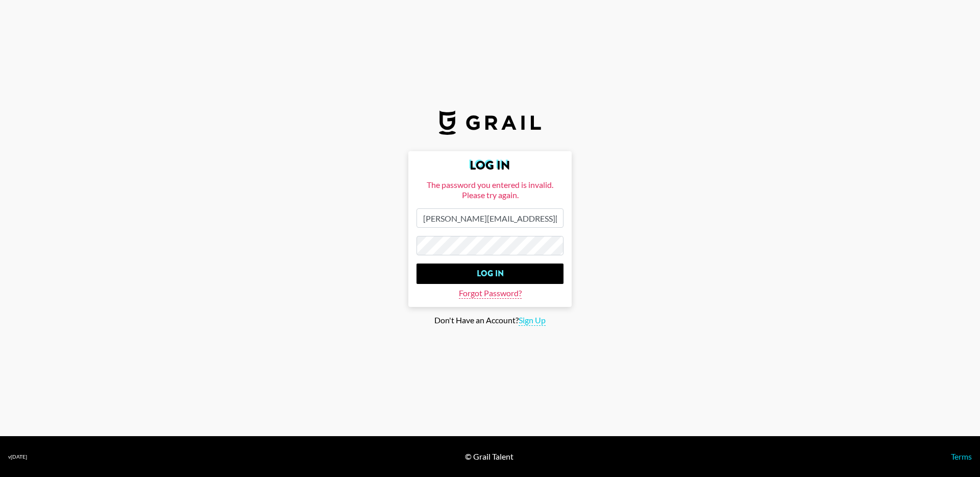 The height and width of the screenshot is (477, 980). What do you see at coordinates (490, 122) in the screenshot?
I see `img: Grail Talent Logo` at bounding box center [490, 122].